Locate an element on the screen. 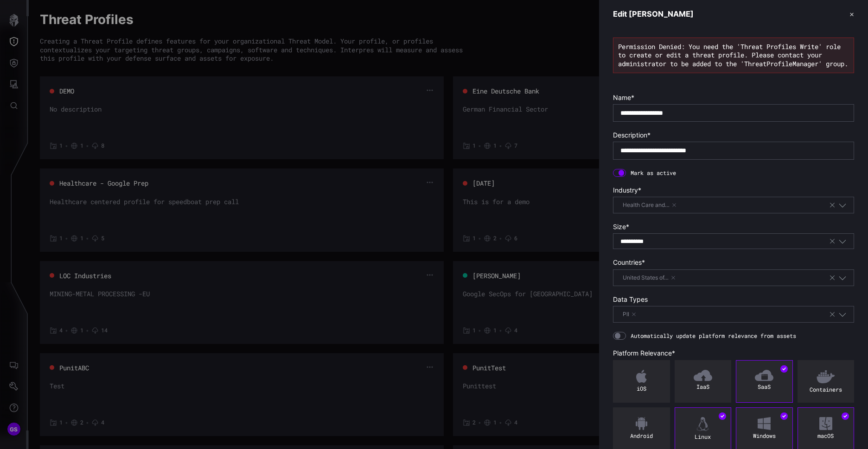  div: SaaS is located at coordinates (764, 387).